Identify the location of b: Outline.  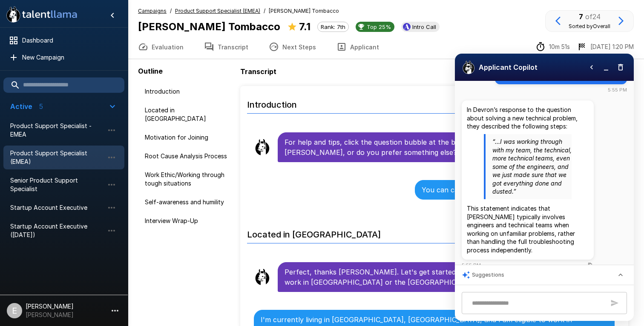
(151, 71).